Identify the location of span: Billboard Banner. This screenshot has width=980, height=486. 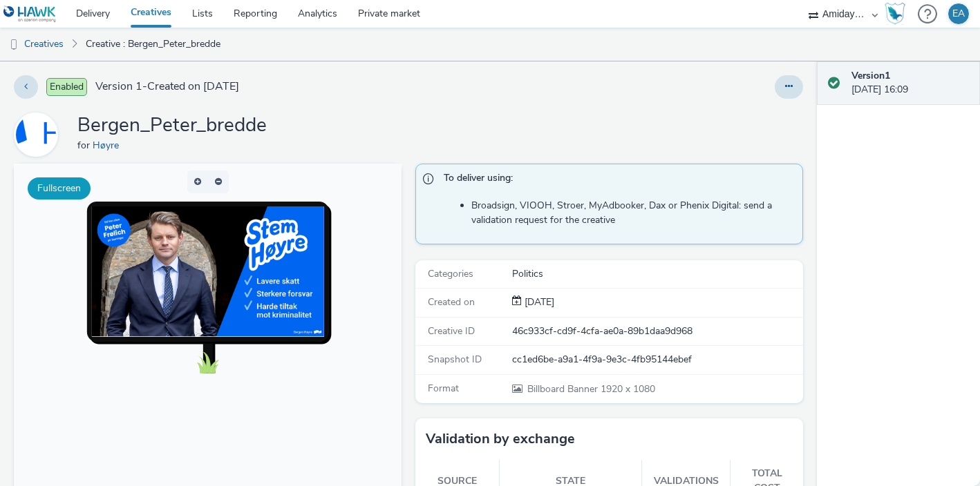
(564, 389).